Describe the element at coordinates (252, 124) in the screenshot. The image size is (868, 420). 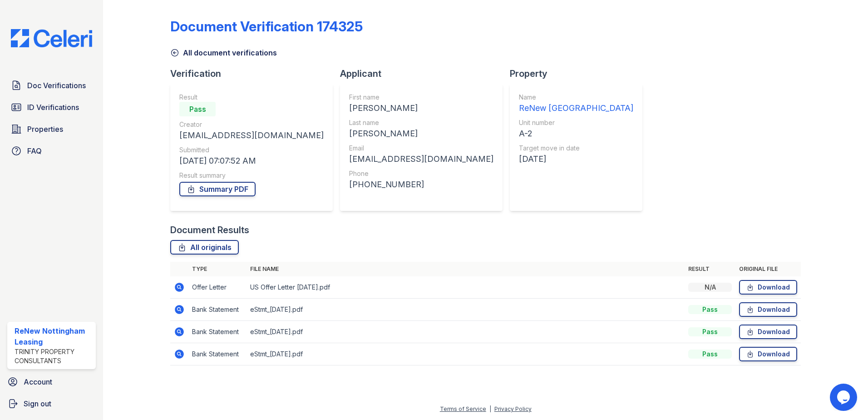
I see `div: Creator` at that location.